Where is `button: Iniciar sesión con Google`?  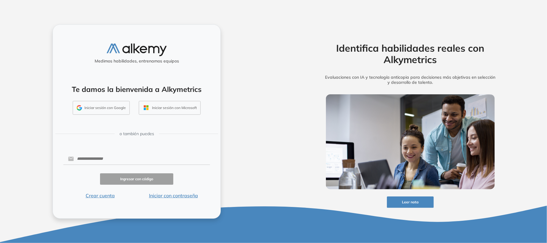
button: Iniciar sesión con Google is located at coordinates (101, 108).